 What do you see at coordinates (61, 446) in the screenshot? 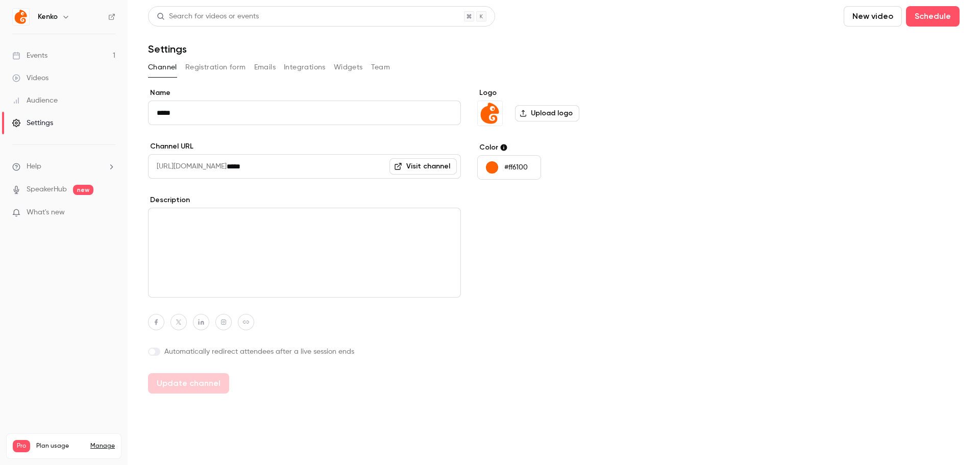
I see `span: Plan usage` at bounding box center [61, 446].